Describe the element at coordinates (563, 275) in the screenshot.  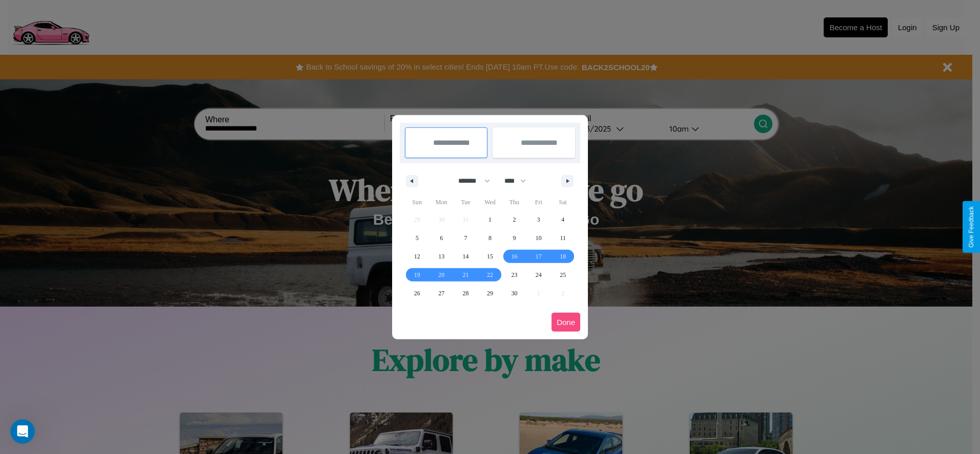
I see `button: 25` at that location.